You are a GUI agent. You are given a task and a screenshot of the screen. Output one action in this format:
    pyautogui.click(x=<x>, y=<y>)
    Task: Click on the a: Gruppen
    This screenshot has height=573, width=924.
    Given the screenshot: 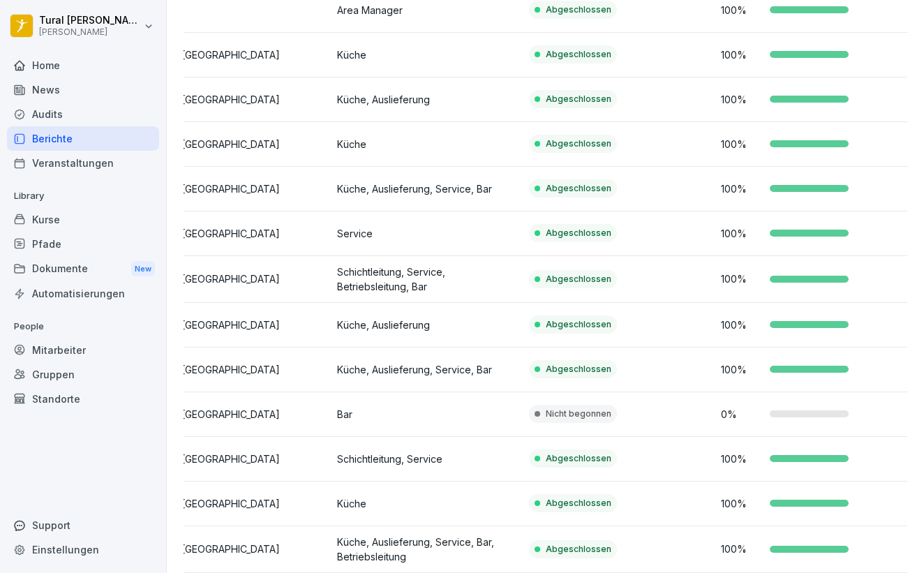 What is the action you would take?
    pyautogui.click(x=83, y=374)
    